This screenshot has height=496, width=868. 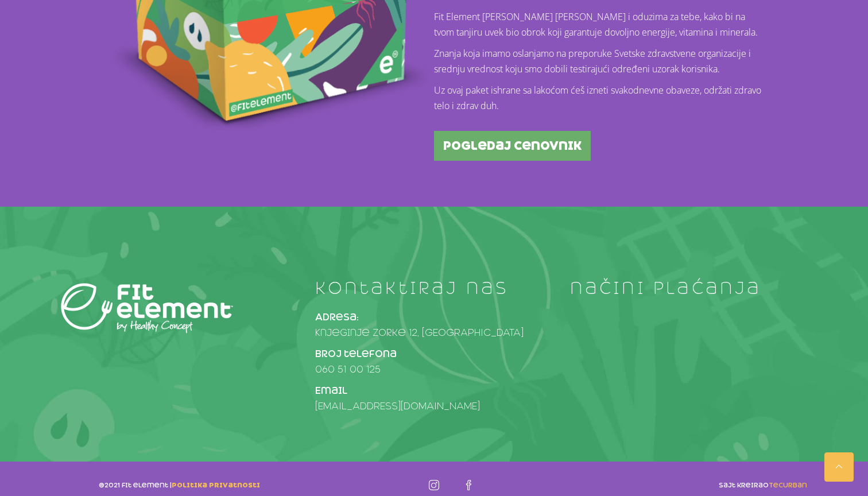 What do you see at coordinates (788, 485) in the screenshot?
I see `a: TecUrban` at bounding box center [788, 485].